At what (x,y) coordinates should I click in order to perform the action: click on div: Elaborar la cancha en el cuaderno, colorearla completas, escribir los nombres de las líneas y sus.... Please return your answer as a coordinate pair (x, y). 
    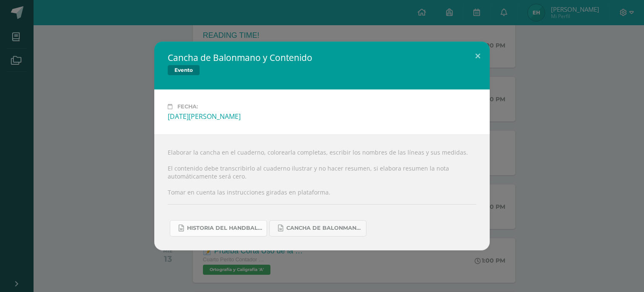
    Looking at the image, I should click on (322, 192).